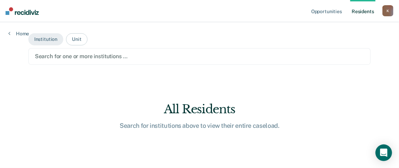 The height and width of the screenshot is (168, 399). I want to click on img: Recidiviz, so click(22, 11).